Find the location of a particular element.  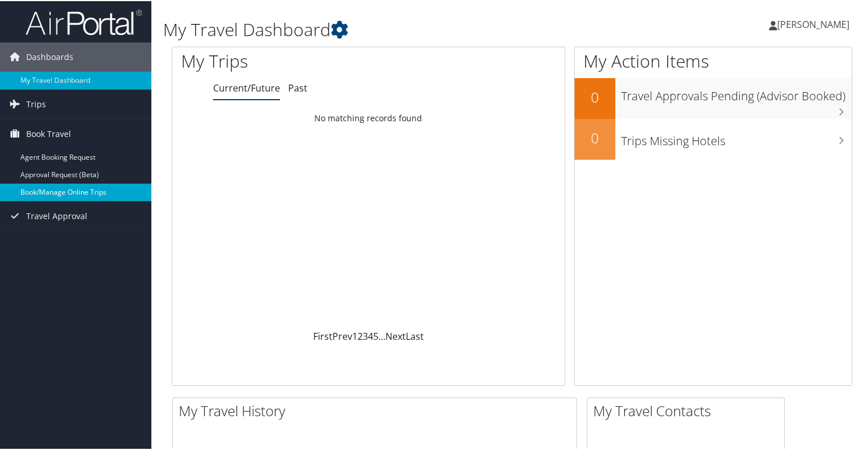

a: Past is located at coordinates (298, 87).